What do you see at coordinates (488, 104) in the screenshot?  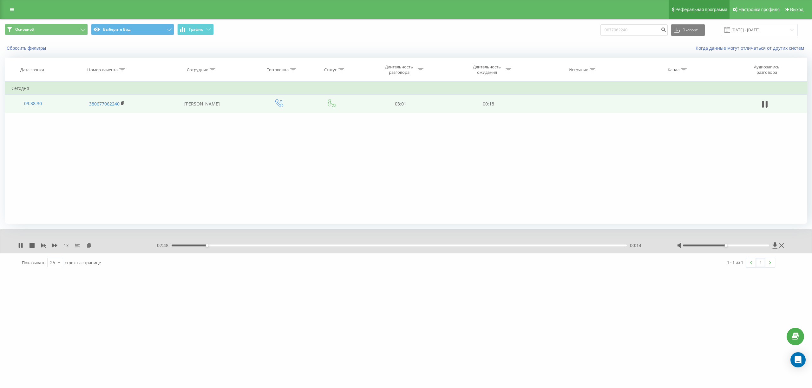 I see `td: 00:18` at bounding box center [488, 104].